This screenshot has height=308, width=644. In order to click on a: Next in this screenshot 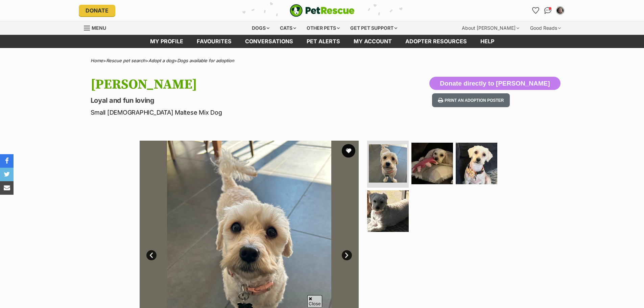, I will do `click(347, 255)`.